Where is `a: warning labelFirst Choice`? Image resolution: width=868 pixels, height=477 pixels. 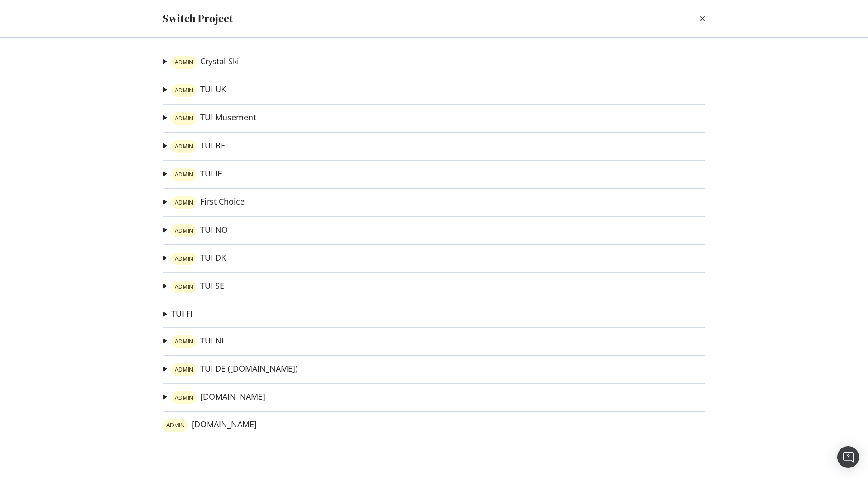
a: warning labelFirst Choice is located at coordinates (208, 203).